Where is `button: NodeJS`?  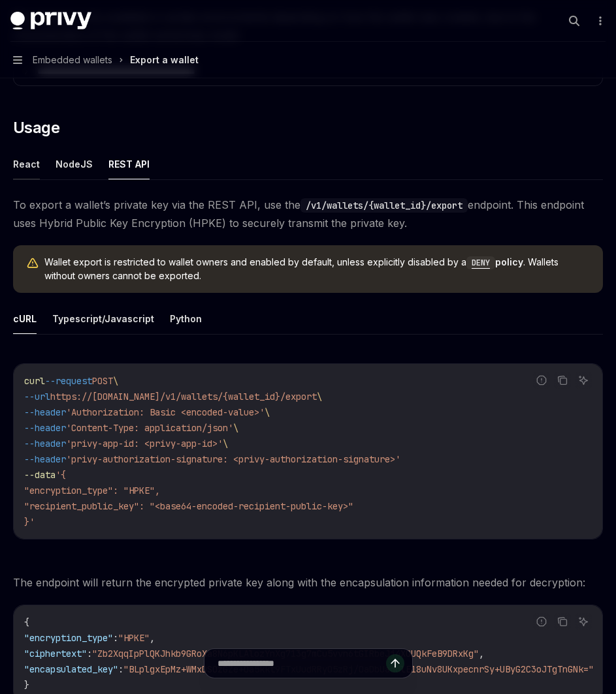 button: NodeJS is located at coordinates (74, 164).